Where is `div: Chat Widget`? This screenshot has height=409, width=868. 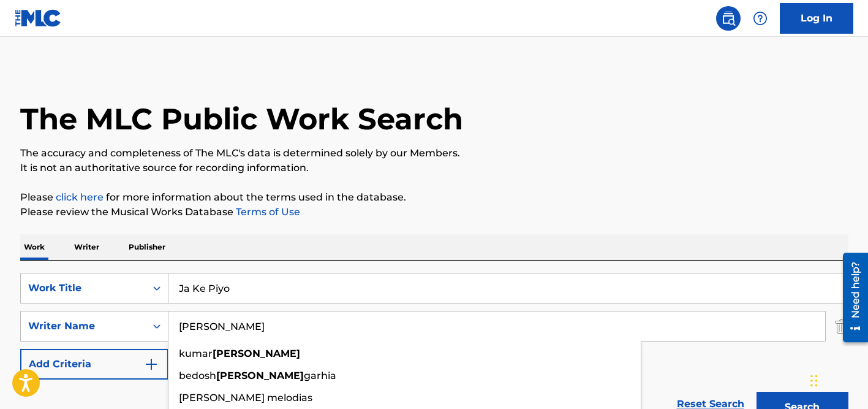 div: Chat Widget is located at coordinates (837, 379).